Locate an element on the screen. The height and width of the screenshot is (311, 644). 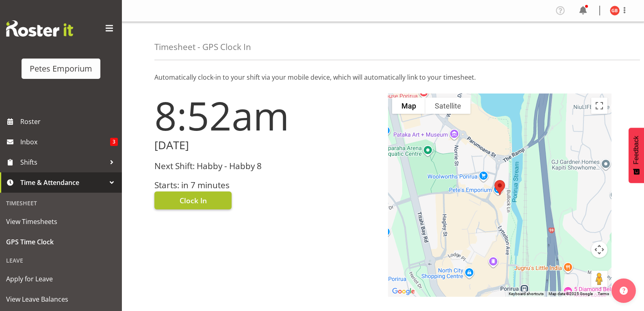
h3: Next Shift: Habby - Habby 8 is located at coordinates (266, 166).